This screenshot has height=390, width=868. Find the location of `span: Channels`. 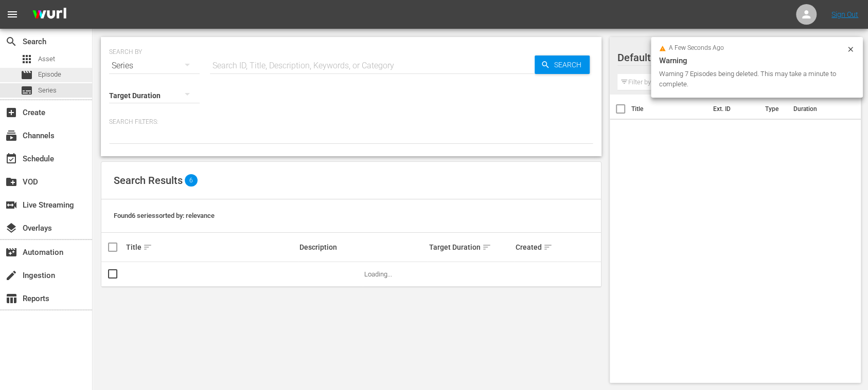

span: Channels is located at coordinates (11, 136).